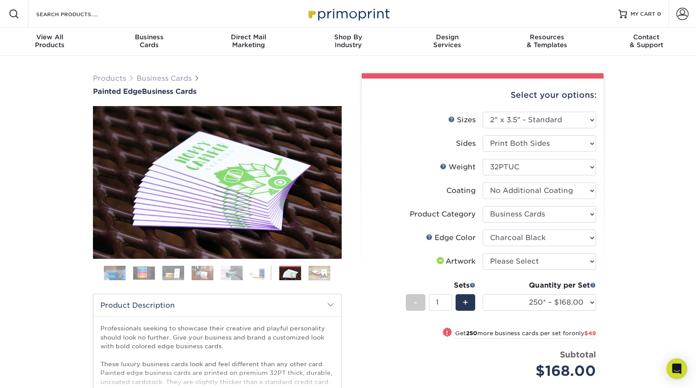 The image size is (696, 388). What do you see at coordinates (249, 37) in the screenshot?
I see `span: Direct Mail` at bounding box center [249, 37].